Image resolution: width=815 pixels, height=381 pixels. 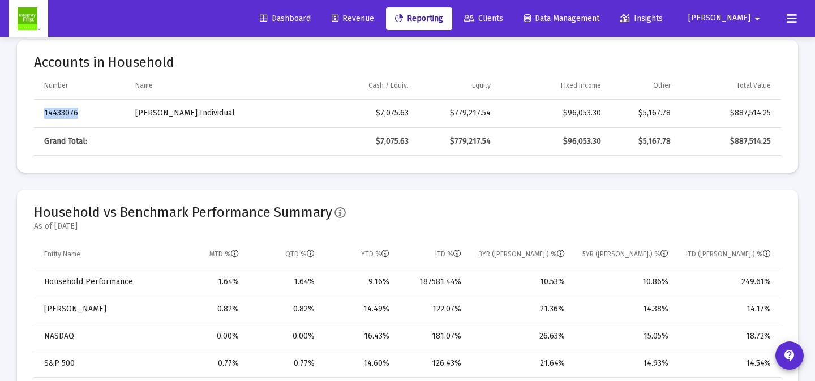 I want to click on mat-card-title: Accounts in Household, so click(x=408, y=62).